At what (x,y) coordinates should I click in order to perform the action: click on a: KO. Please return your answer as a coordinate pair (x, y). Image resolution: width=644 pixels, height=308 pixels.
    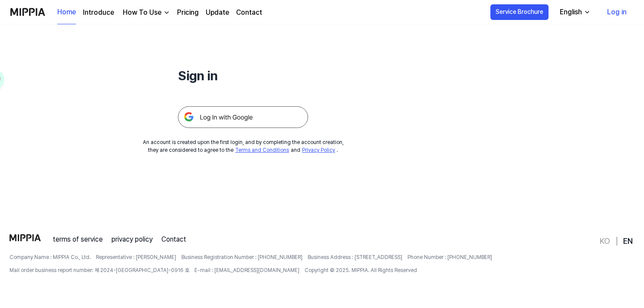
    Looking at the image, I should click on (605, 241).